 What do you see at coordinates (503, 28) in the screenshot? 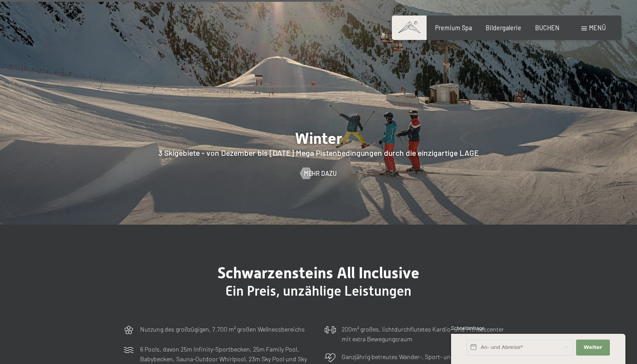
I see `span: Bildergalerie` at bounding box center [503, 28].